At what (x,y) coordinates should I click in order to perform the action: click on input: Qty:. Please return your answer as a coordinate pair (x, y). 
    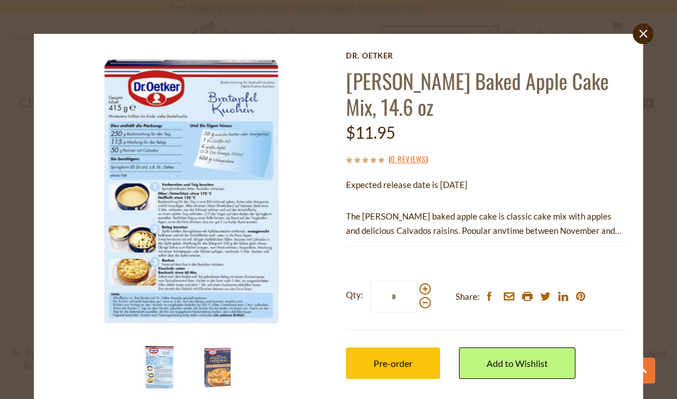
    Looking at the image, I should click on (394, 296).